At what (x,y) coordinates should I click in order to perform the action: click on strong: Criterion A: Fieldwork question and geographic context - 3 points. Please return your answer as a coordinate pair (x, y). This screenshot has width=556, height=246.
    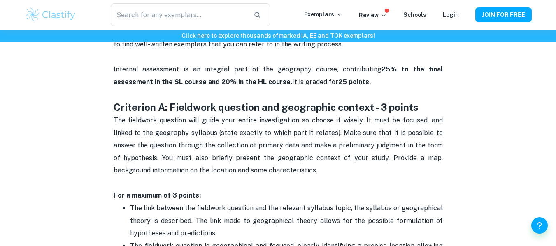
    Looking at the image, I should click on (266, 107).